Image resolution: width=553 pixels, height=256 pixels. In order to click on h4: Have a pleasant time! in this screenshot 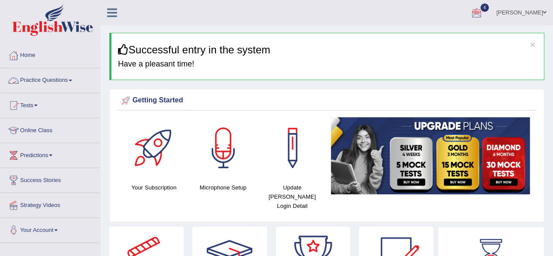, I will do `click(327, 64)`.